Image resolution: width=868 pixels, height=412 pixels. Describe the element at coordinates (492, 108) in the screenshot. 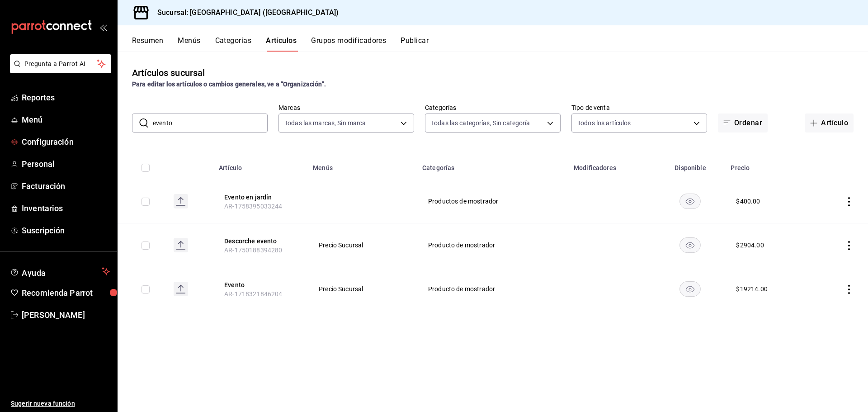

I see `label: Categorías` at that location.